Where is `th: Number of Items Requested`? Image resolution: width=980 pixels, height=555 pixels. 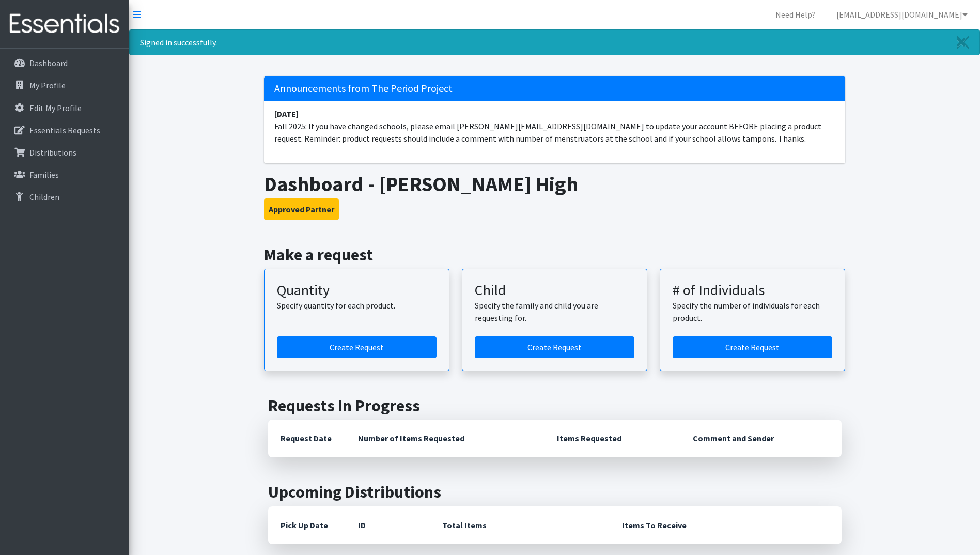 th: Number of Items Requested is located at coordinates (445, 438).